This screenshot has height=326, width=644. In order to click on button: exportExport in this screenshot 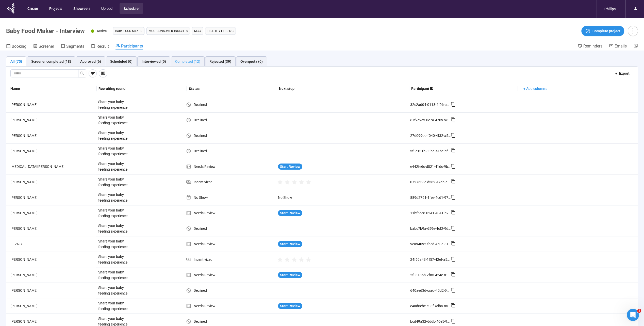, I will do `click(621, 74)`.